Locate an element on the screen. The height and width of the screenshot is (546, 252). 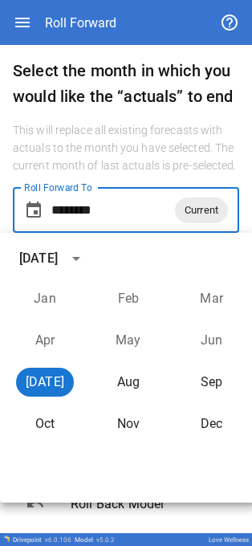
div: Model is located at coordinates (95, 540).